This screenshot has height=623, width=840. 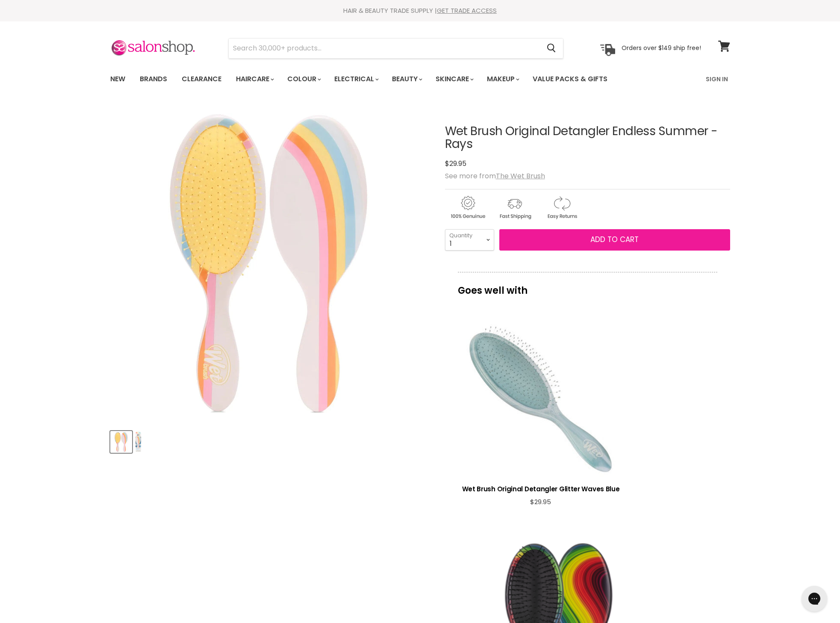 I want to click on a: Haircare, so click(x=254, y=79).